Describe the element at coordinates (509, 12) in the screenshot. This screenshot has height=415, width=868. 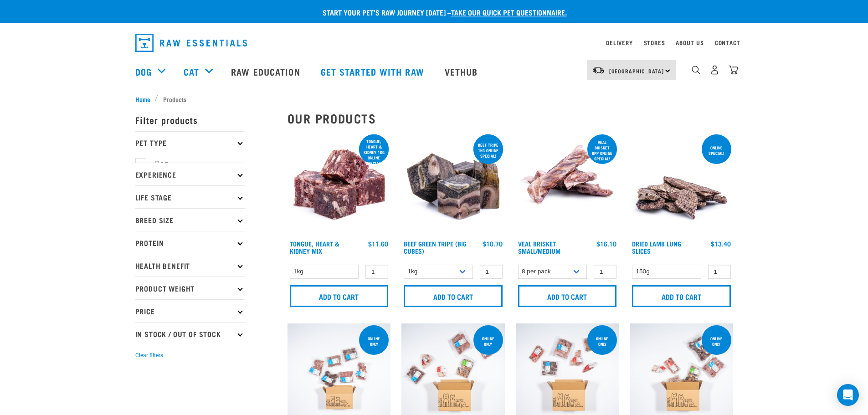
I see `a: take our quick pet questionnaire.` at that location.